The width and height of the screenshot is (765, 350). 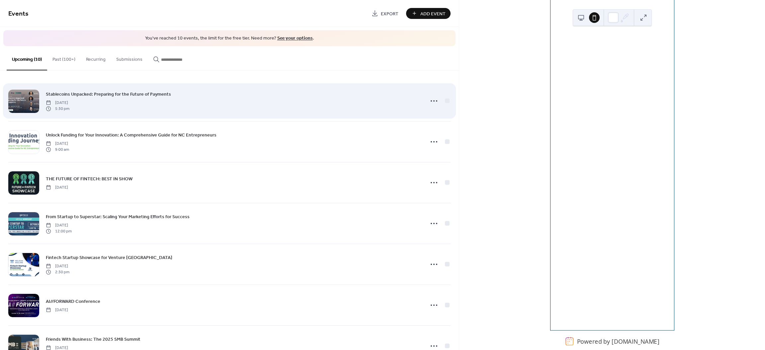 What do you see at coordinates (57, 150) in the screenshot?
I see `span: 9:00 am` at bounding box center [57, 150].